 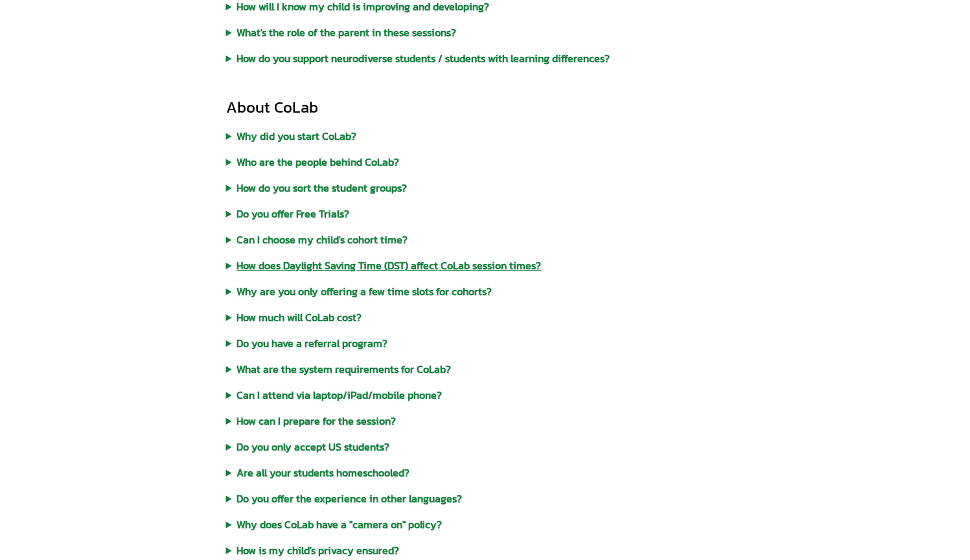 I want to click on summary: How does Daylight Saving Time (DST) affect CoLab session times?, so click(x=485, y=266).